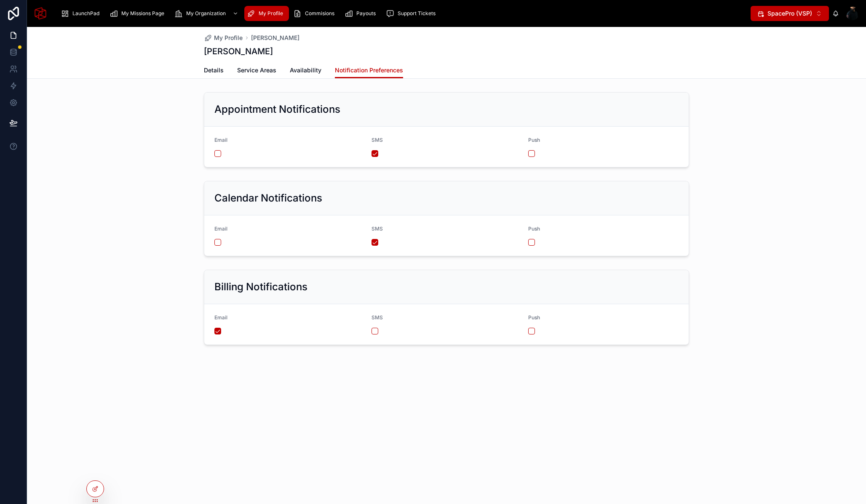  Describe the element at coordinates (214, 70) in the screenshot. I see `span: Details` at that location.